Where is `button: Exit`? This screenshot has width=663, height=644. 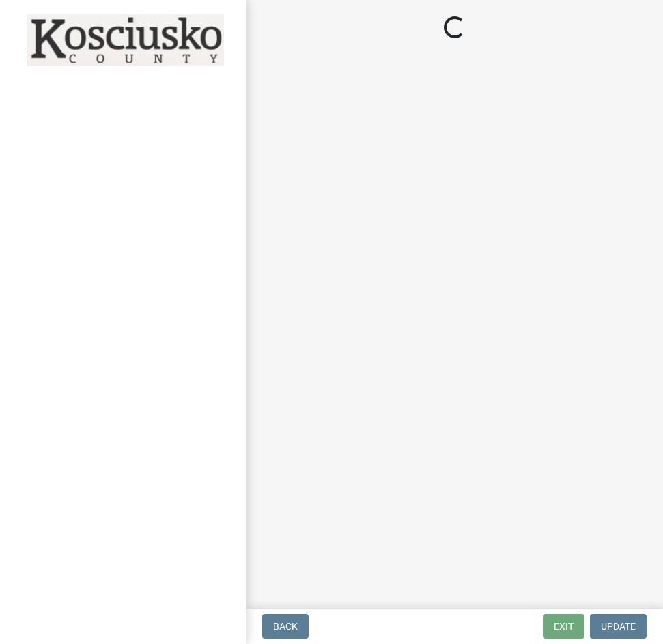 button: Exit is located at coordinates (563, 626).